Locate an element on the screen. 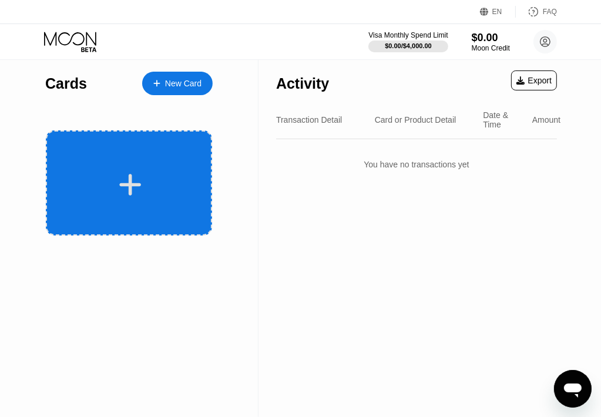  div: You have no transactions yet is located at coordinates (417, 165).